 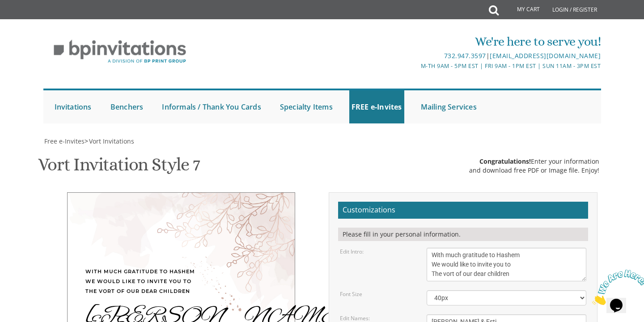 I want to click on a: FREE e-Invites, so click(x=377, y=107).